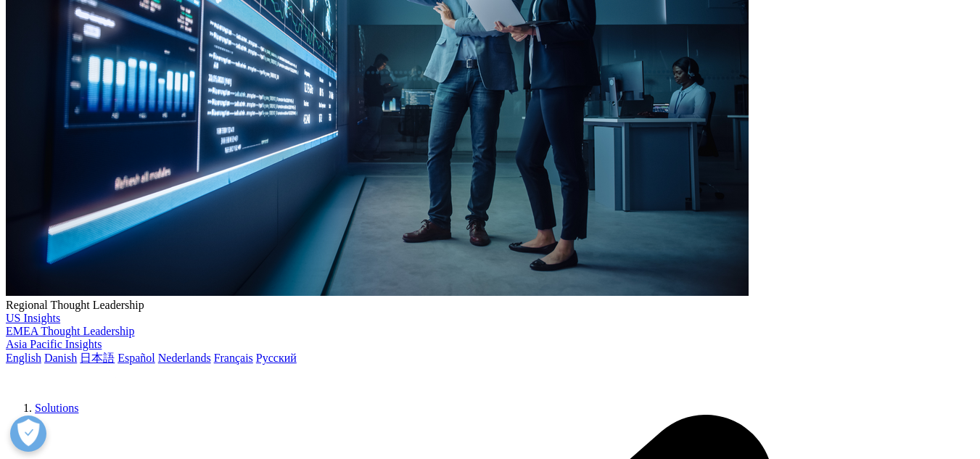 The image size is (980, 459). I want to click on a: US Insights, so click(32, 318).